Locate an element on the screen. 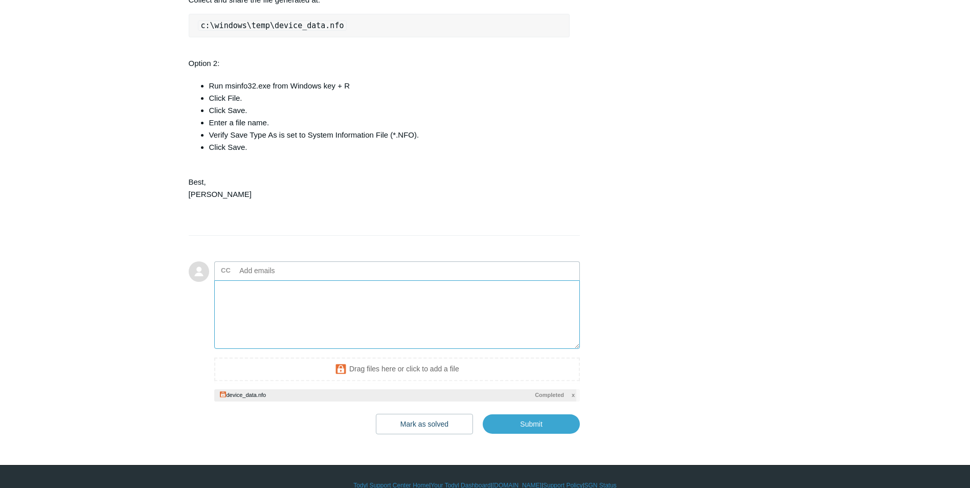 Image resolution: width=970 pixels, height=488 pixels. li: Run msinfo32.exe from Windows key + R is located at coordinates (390, 86).